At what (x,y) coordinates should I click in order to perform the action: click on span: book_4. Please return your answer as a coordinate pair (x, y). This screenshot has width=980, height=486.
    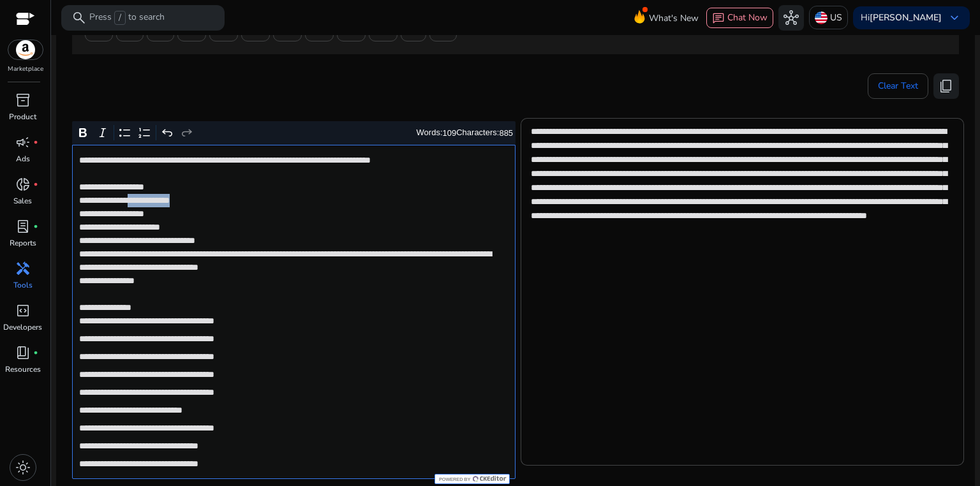
    Looking at the image, I should click on (23, 353).